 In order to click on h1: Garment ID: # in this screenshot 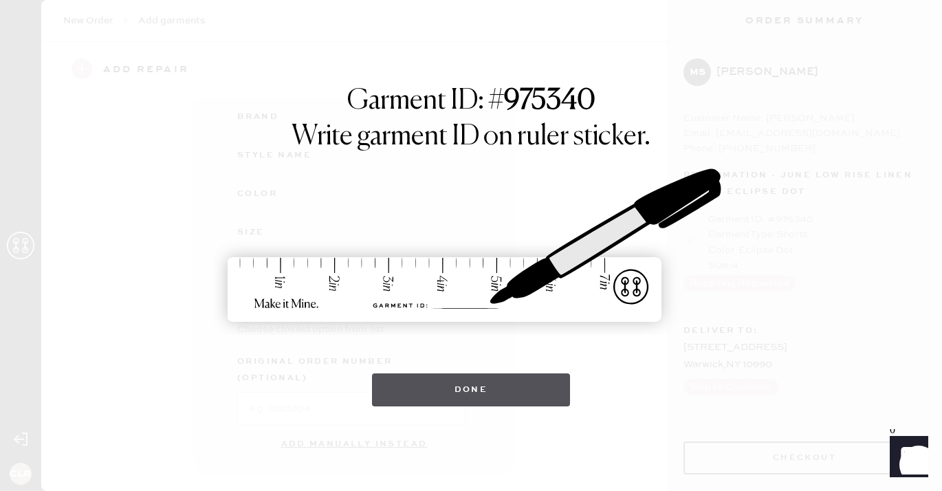, I will do `click(471, 102)`.